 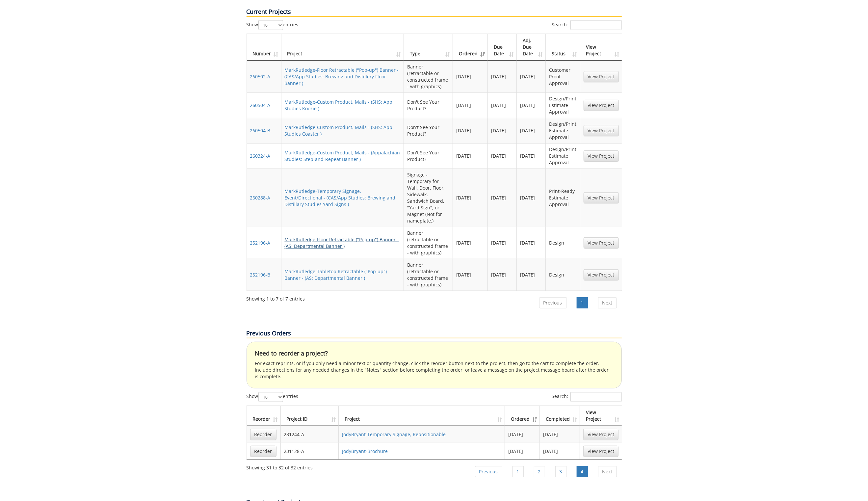 I want to click on a: 260324-A, so click(x=261, y=155).